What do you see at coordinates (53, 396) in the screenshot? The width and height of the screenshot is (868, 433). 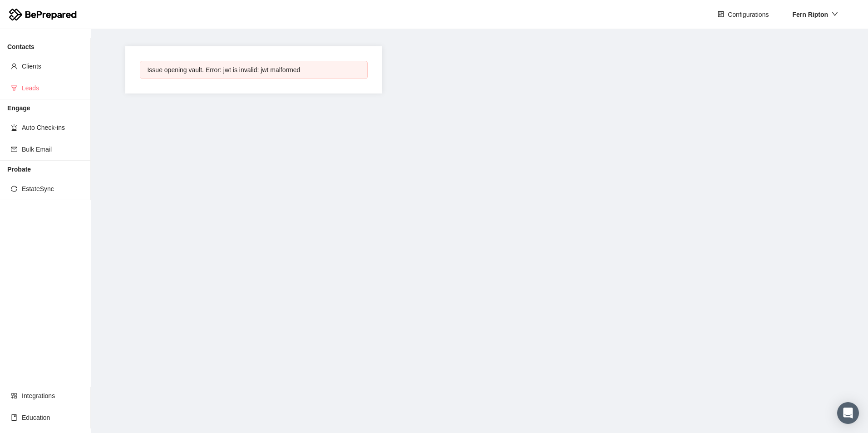 I see `span: Integrations` at bounding box center [53, 396].